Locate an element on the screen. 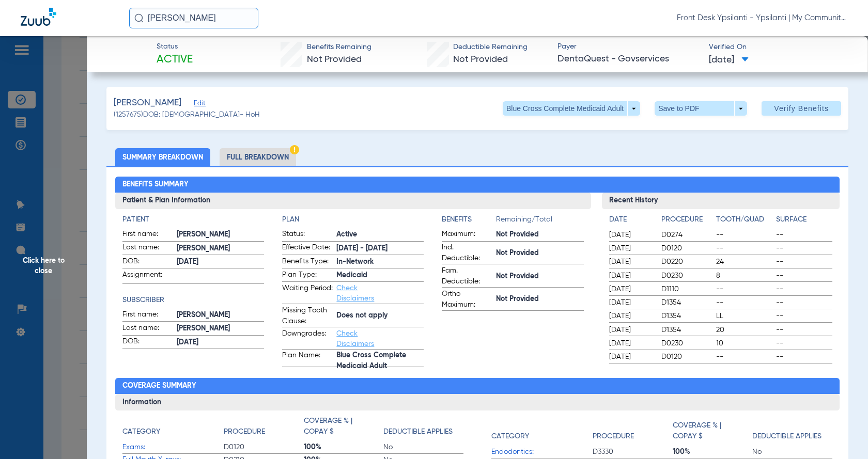  span: Exams: is located at coordinates (173, 447).